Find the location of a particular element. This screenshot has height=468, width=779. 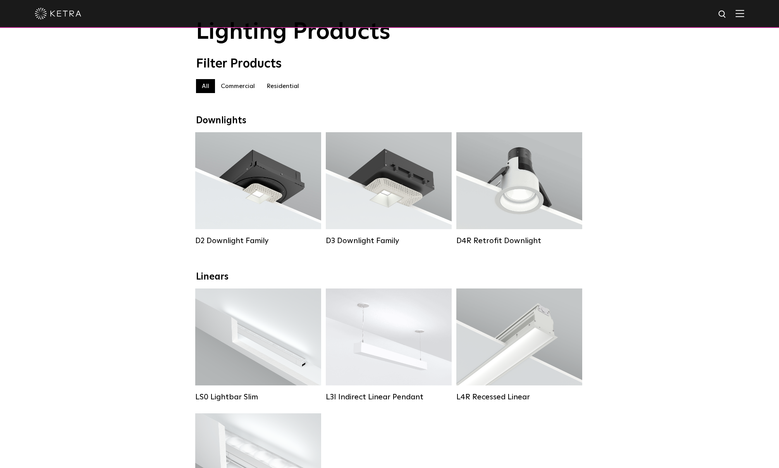

img: search icon is located at coordinates (723, 14).